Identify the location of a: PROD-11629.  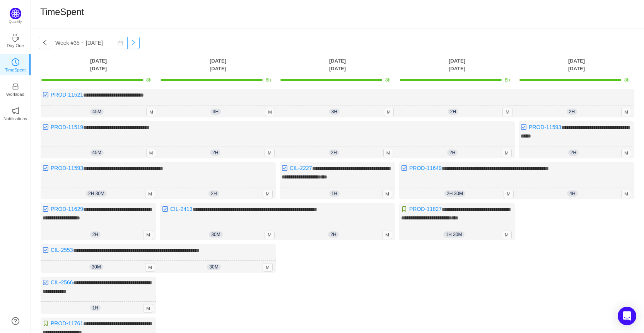
(67, 209).